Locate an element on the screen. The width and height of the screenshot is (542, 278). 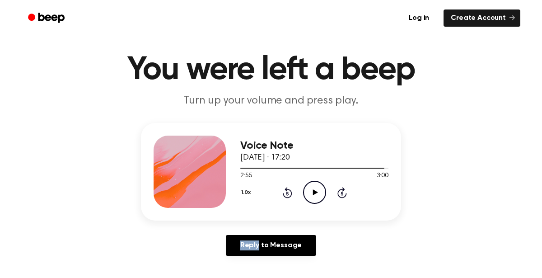
h1: You were left a beep is located at coordinates (271, 70).